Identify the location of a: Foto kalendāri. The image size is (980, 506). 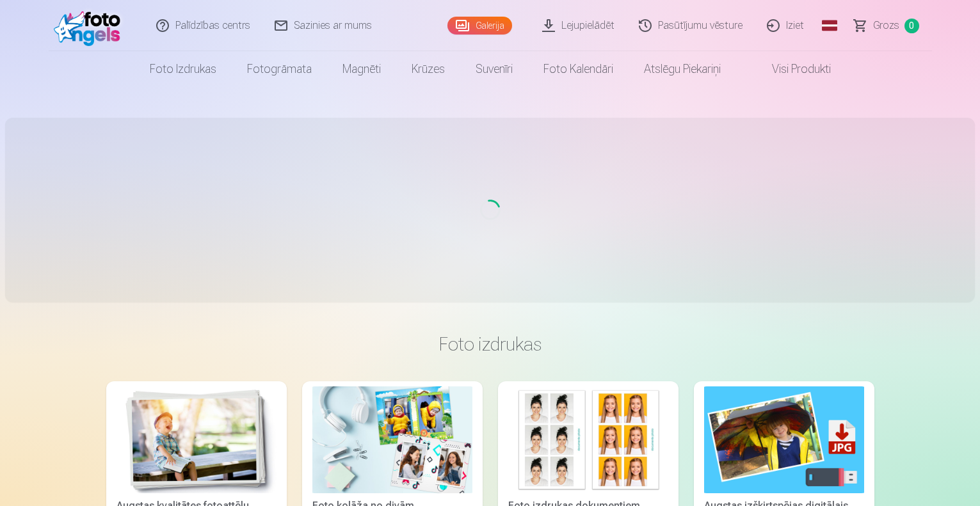
(578, 69).